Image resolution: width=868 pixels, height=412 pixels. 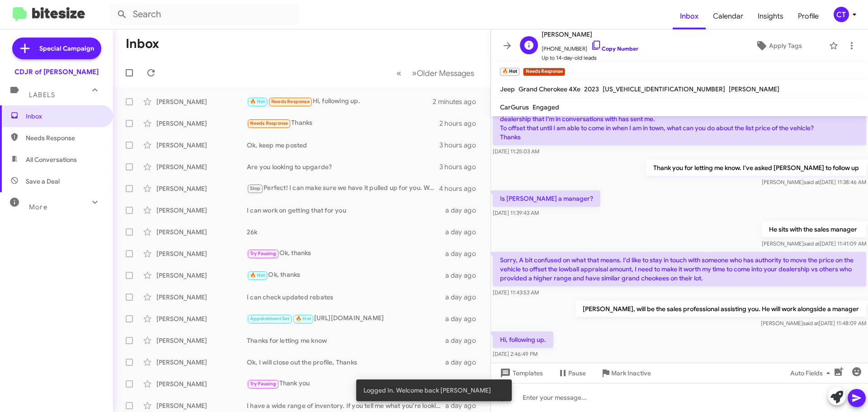 I want to click on div: 3 hours ago, so click(x=461, y=145).